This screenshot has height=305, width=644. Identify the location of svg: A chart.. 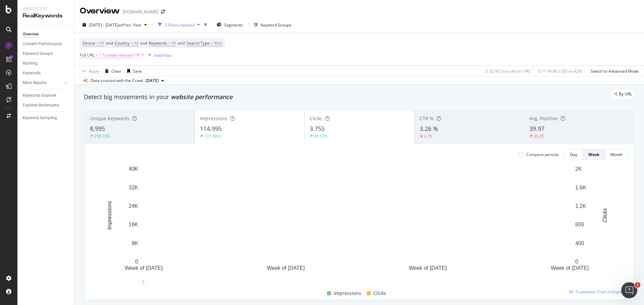
(357, 223).